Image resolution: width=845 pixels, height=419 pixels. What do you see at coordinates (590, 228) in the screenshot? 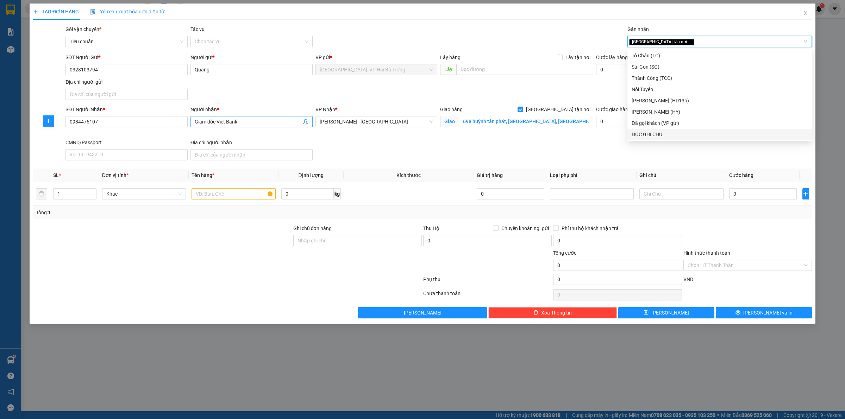
I see `span: Phí thu hộ khách nhận trả` at bounding box center [590, 228].